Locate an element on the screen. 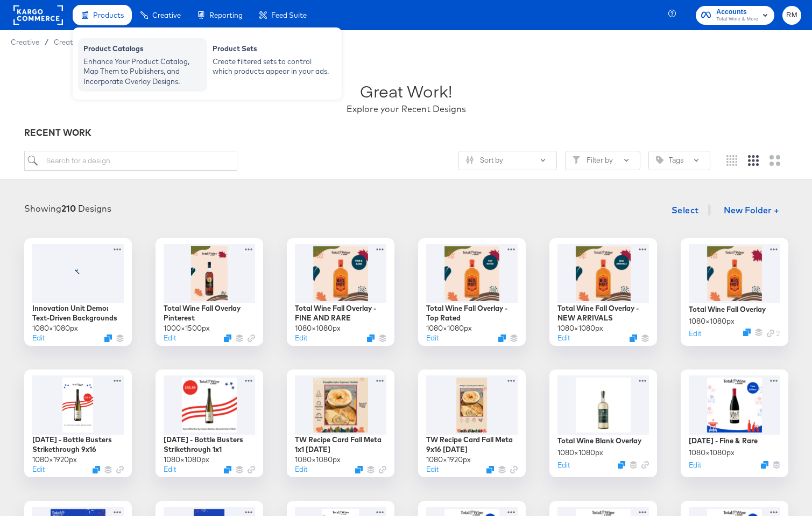 This screenshot has height=516, width=812. svg: Sliders is located at coordinates (469, 160).